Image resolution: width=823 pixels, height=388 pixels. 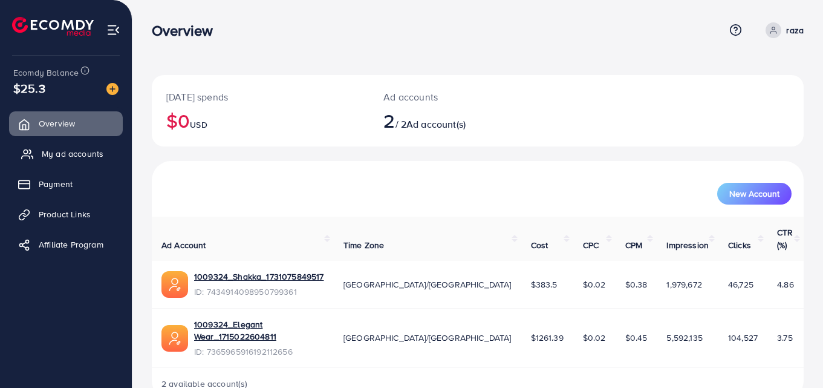 What do you see at coordinates (785, 238) in the screenshot?
I see `span: CTR (%)` at bounding box center [785, 238].